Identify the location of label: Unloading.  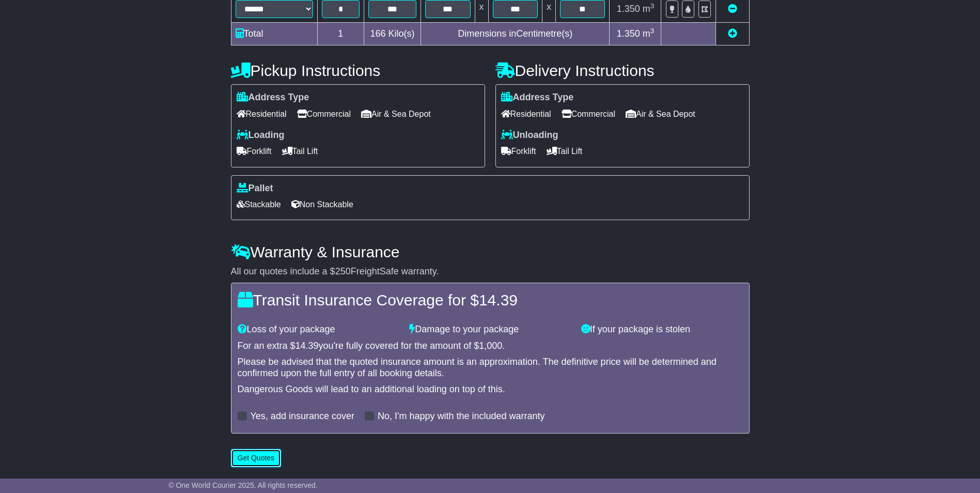
(529, 136).